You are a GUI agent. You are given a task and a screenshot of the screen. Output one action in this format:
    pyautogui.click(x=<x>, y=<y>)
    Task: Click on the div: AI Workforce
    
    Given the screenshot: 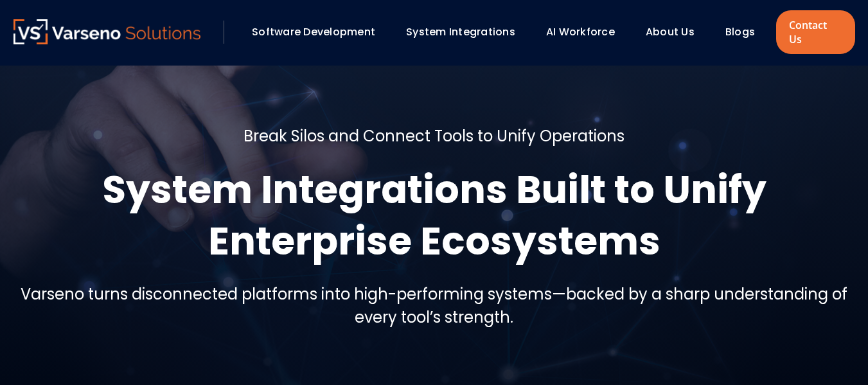 What is the action you would take?
    pyautogui.click(x=586, y=32)
    